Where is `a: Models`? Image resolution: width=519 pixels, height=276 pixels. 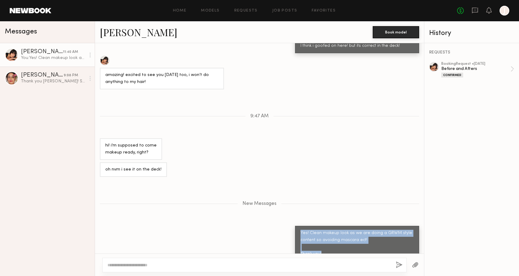 a: Models is located at coordinates (210, 11).